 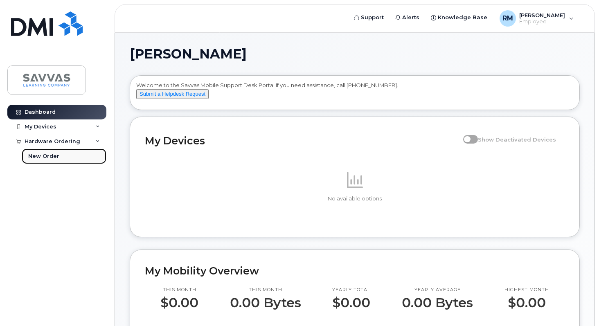 What do you see at coordinates (172, 94) in the screenshot?
I see `button: Submit a Helpdesk Request` at bounding box center [172, 94].